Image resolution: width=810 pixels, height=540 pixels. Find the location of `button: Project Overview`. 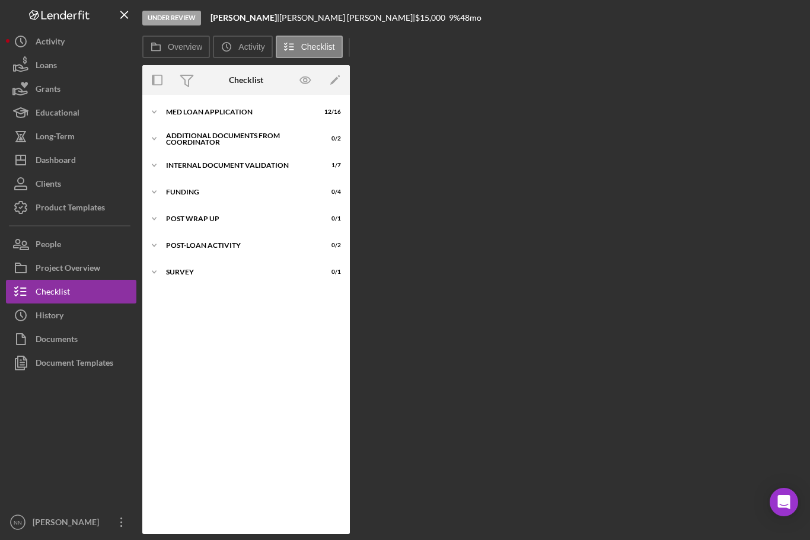

button: Project Overview is located at coordinates (71, 268).